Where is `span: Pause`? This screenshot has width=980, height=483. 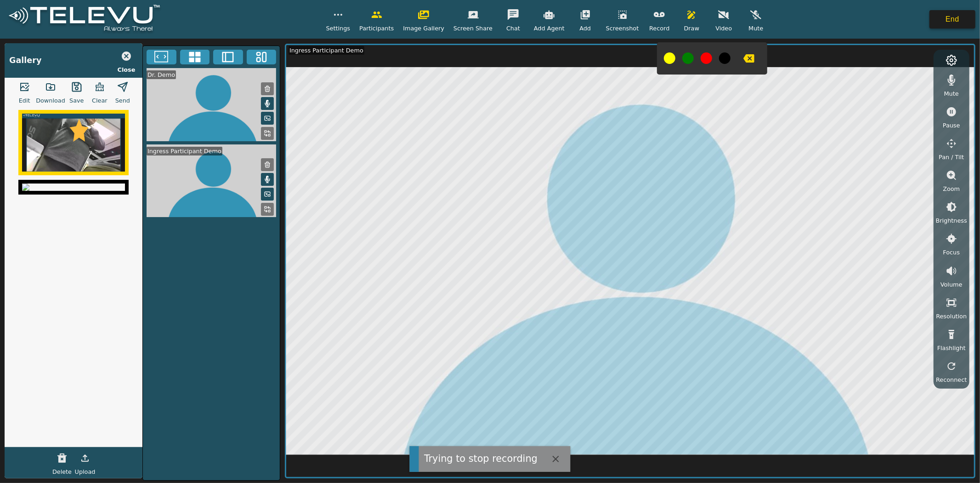 span: Pause is located at coordinates (952, 125).